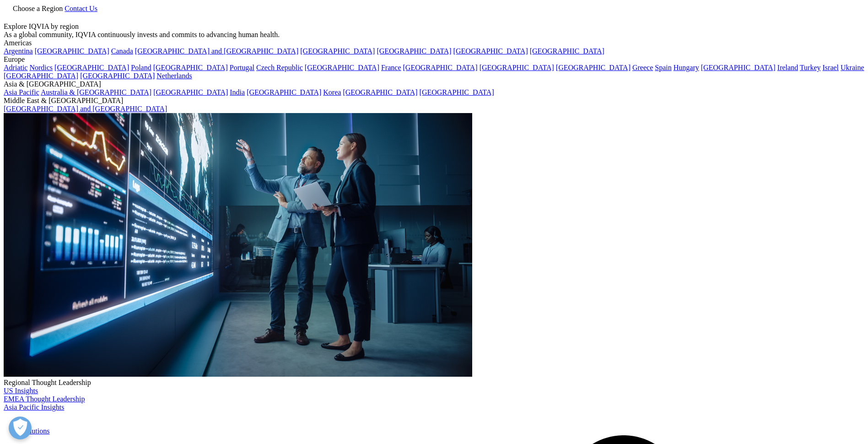 The image size is (868, 444). What do you see at coordinates (122, 51) in the screenshot?
I see `a: Canada` at bounding box center [122, 51].